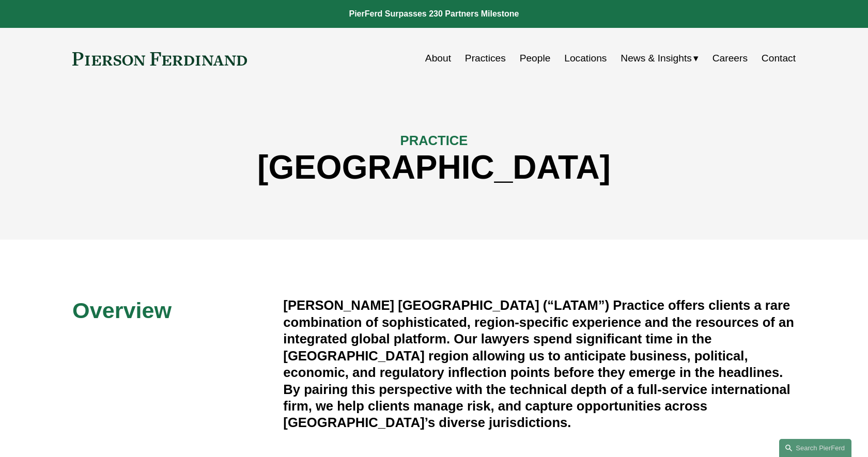 The width and height of the screenshot is (868, 457). Describe the element at coordinates (779, 59) in the screenshot. I see `a: Contact` at that location.